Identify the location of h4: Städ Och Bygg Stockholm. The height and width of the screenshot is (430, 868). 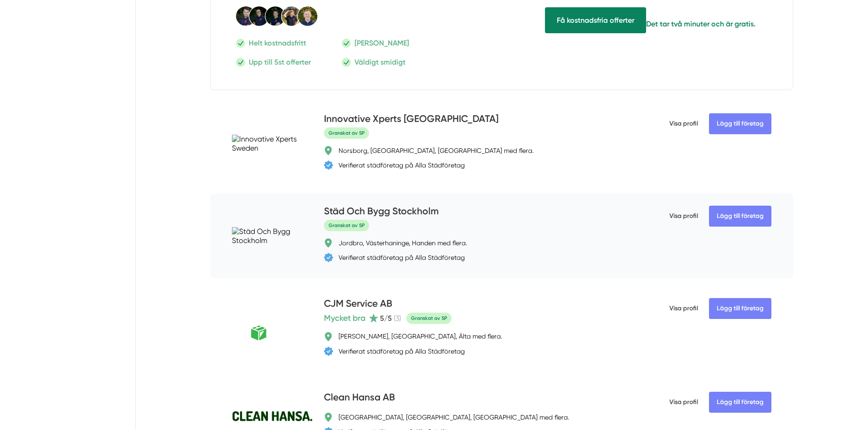
(382, 212).